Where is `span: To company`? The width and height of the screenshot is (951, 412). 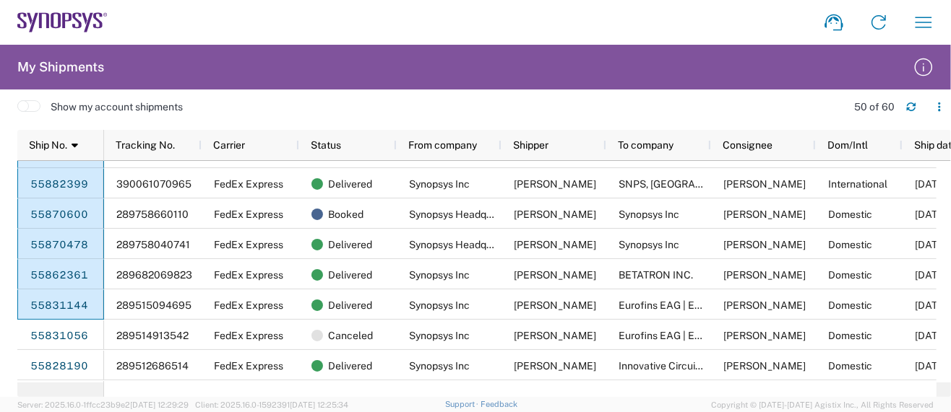
span: To company is located at coordinates (645, 145).